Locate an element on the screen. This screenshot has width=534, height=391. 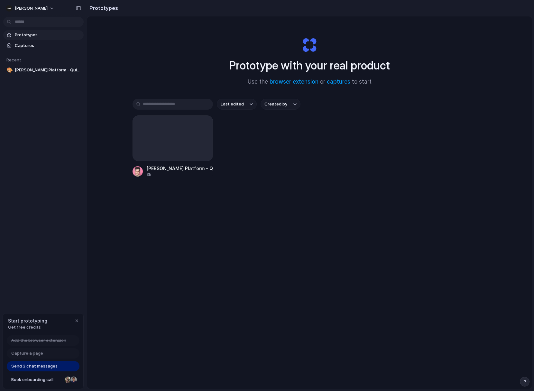
a: browser extension is located at coordinates (294, 82).